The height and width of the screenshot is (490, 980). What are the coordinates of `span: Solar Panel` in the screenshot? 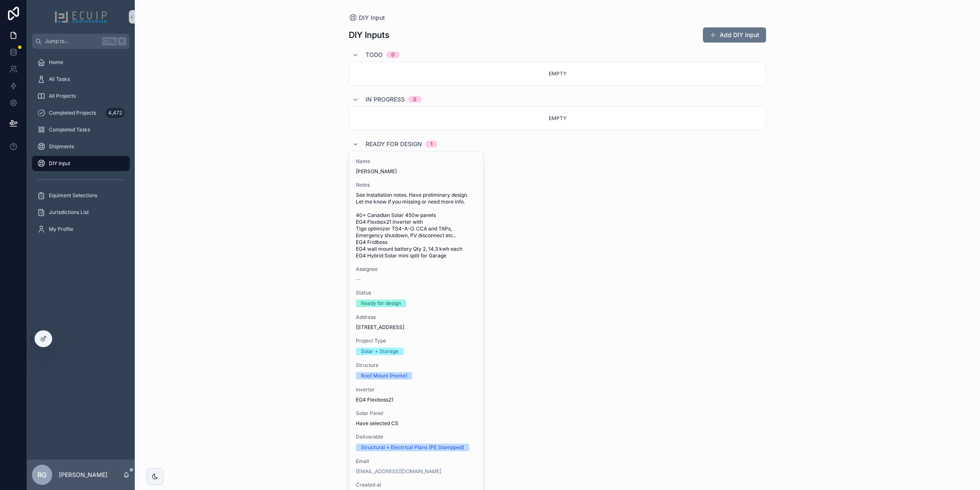 It's located at (416, 413).